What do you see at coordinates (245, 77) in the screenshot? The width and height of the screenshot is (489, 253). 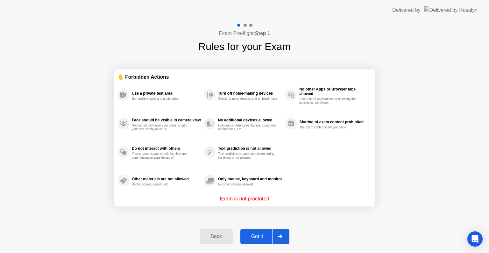 I see `div: ✋ Forbidden Actions` at bounding box center [245, 77].